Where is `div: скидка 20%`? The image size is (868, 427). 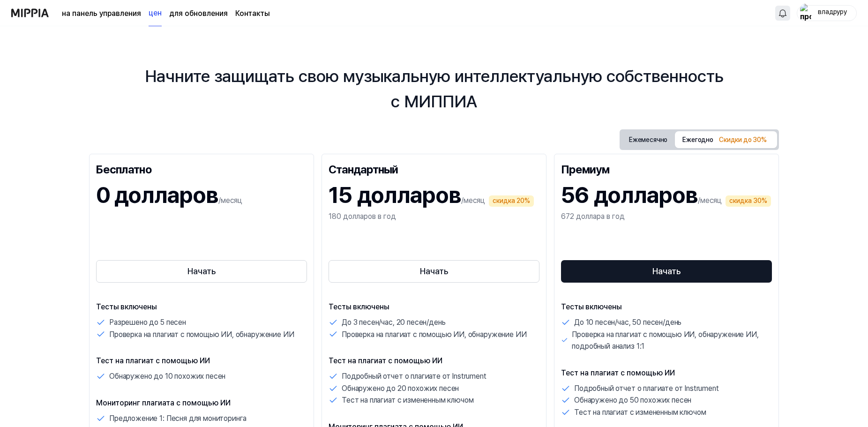
div: скидка 20% is located at coordinates (511, 201).